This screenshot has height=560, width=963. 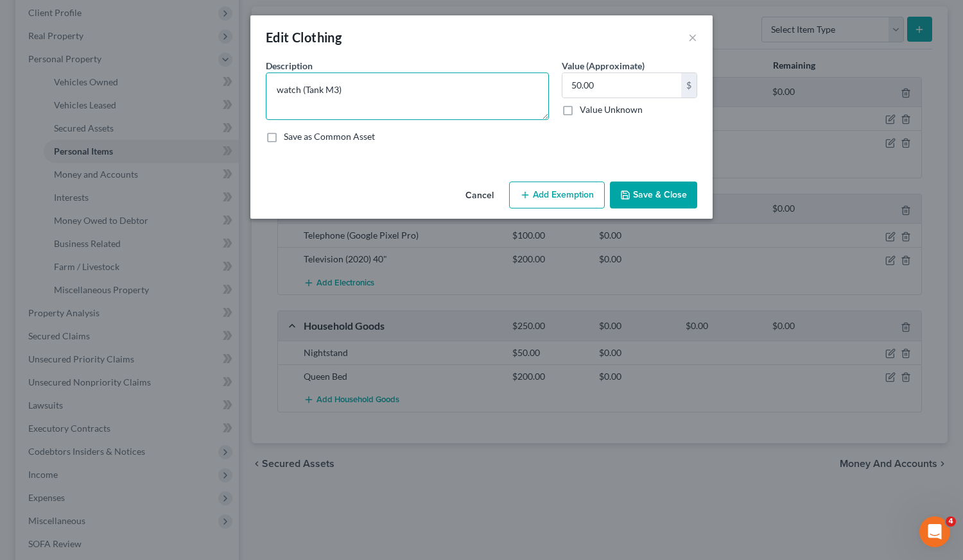 What do you see at coordinates (556, 195) in the screenshot?
I see `button: Add Exemption` at bounding box center [556, 195].